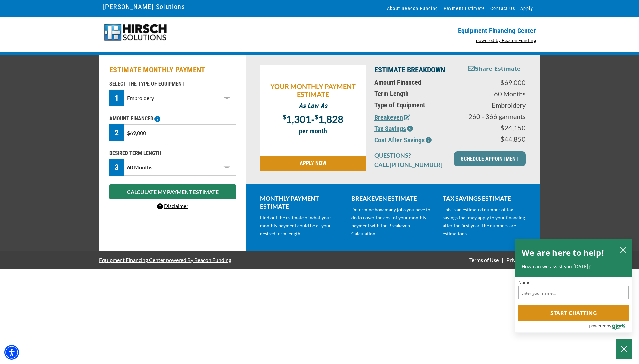  I want to click on a: Disclaimer, so click(173, 206).